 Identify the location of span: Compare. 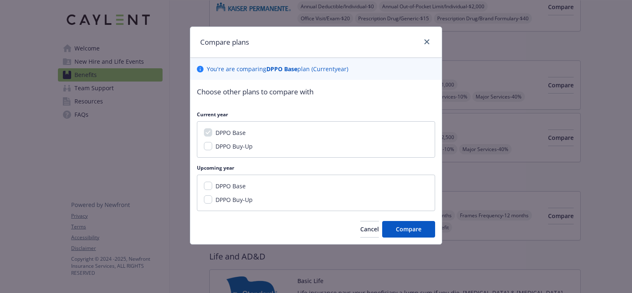
(409, 229).